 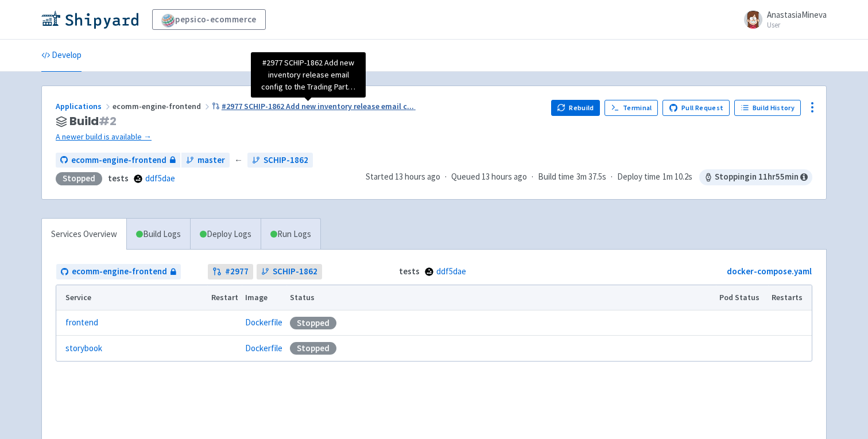 I want to click on span: 1m 10.2s, so click(x=677, y=177).